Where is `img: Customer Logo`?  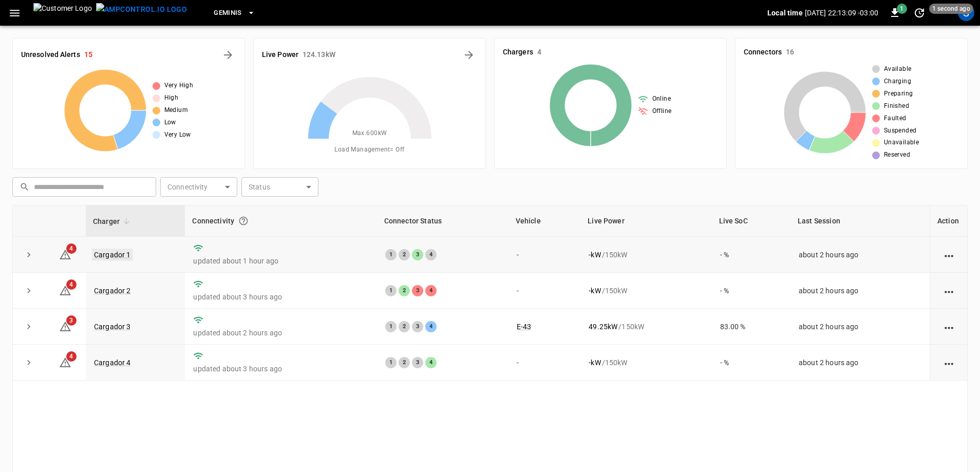 img: Customer Logo is located at coordinates (63, 13).